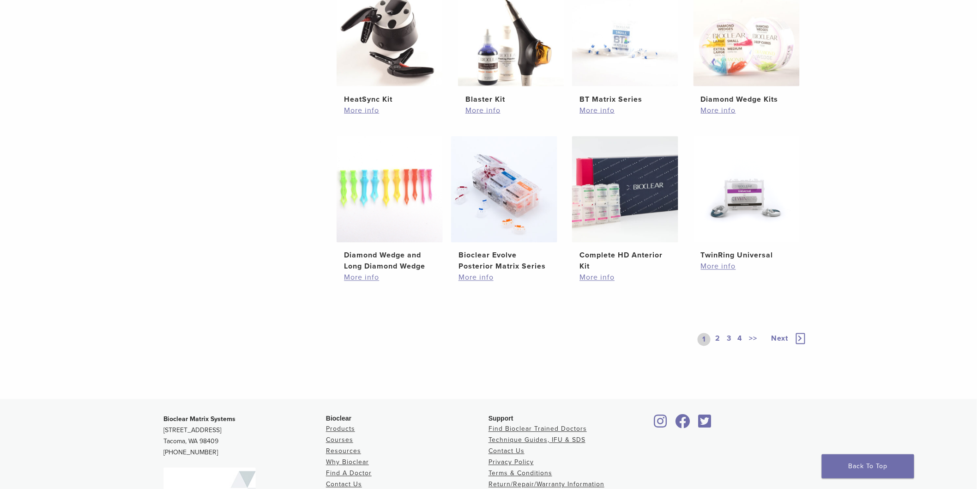 Image resolution: width=977 pixels, height=489 pixels. Describe the element at coordinates (546, 484) in the screenshot. I see `a: Return/Repair/Warranty Information` at that location.